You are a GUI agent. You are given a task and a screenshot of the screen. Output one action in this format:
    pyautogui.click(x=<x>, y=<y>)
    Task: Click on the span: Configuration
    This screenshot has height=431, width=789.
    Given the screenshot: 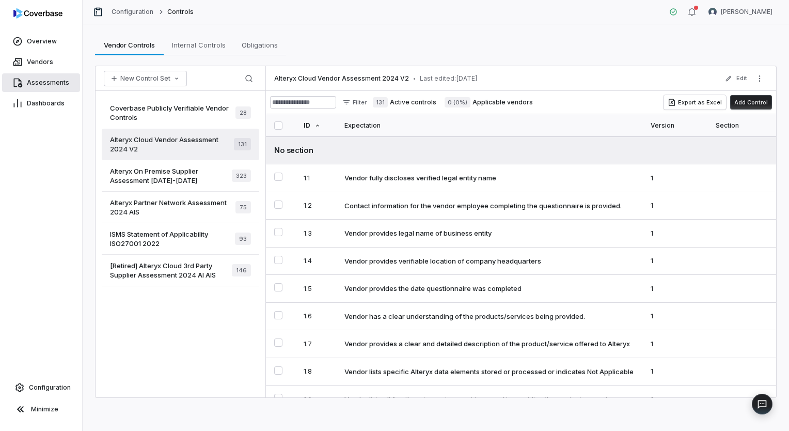 What is the action you would take?
    pyautogui.click(x=50, y=387)
    